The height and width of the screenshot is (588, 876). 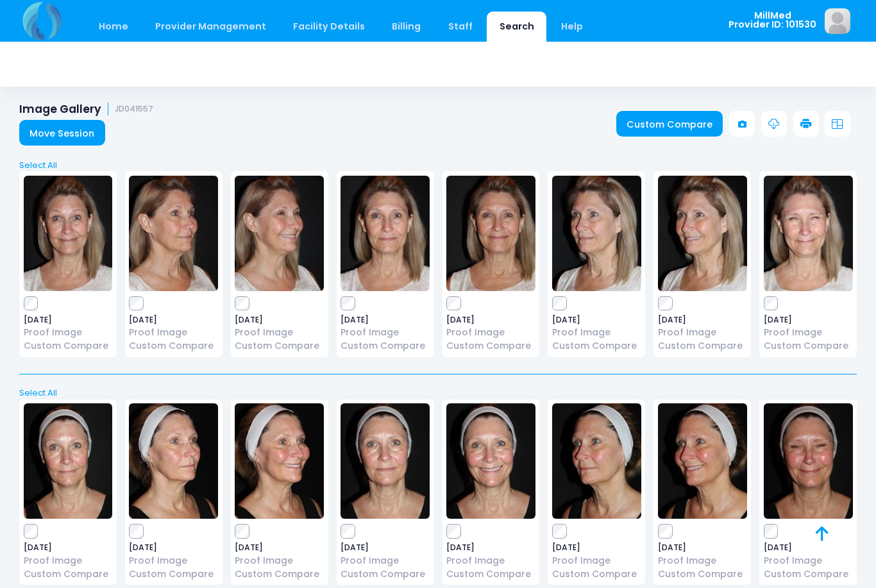 What do you see at coordinates (210, 26) in the screenshot?
I see `a: Provider Management` at bounding box center [210, 26].